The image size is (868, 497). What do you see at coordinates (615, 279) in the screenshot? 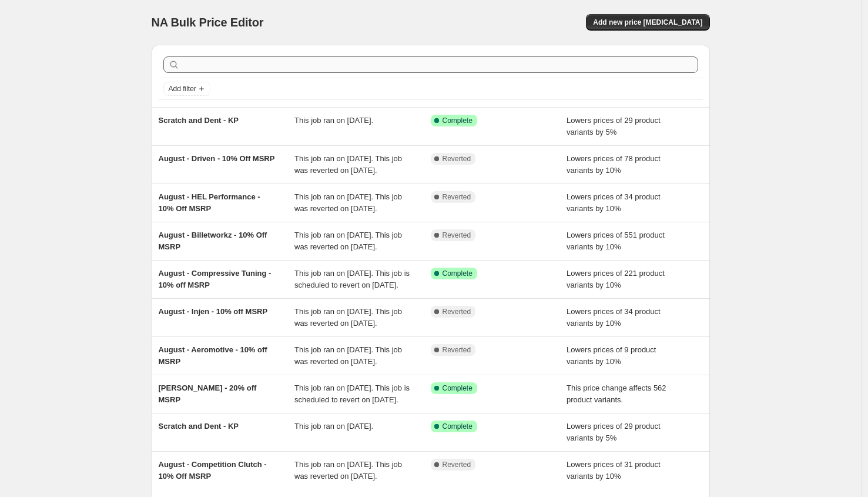
I see `span: Lowers prices of 221 product variants by 10%` at bounding box center [615, 279].